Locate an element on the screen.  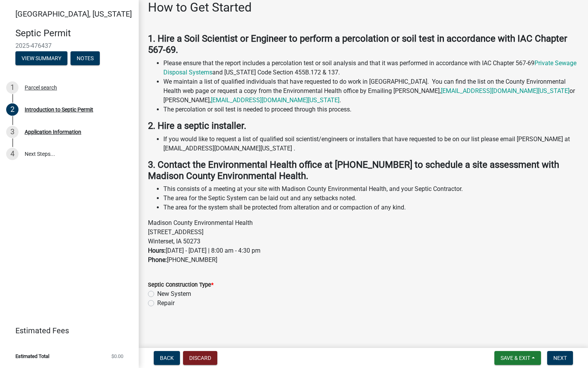
button: Discard is located at coordinates (200, 358).